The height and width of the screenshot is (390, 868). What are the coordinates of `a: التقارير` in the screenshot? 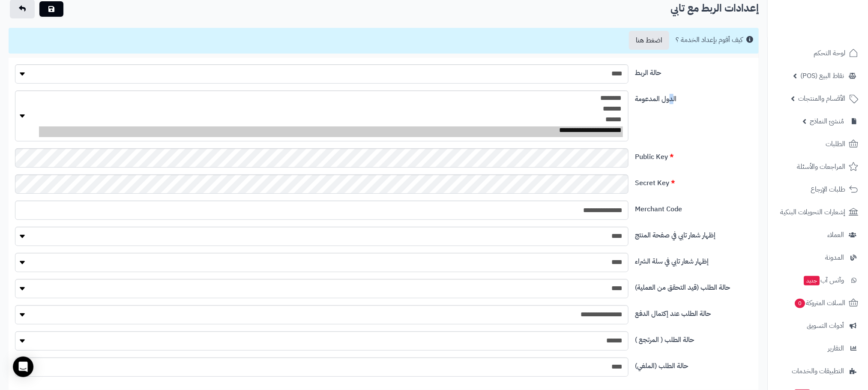 It's located at (818, 349).